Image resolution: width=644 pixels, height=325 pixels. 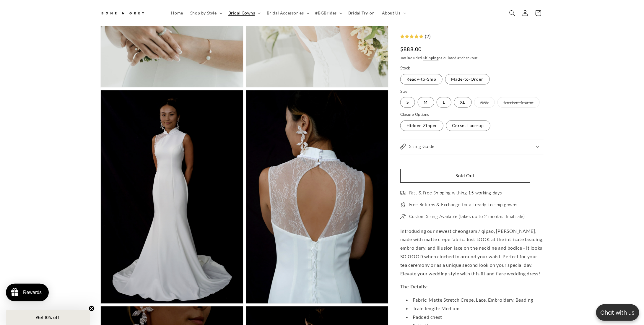 What do you see at coordinates (618, 313) in the screenshot?
I see `p: Chat with us` at bounding box center [618, 313].